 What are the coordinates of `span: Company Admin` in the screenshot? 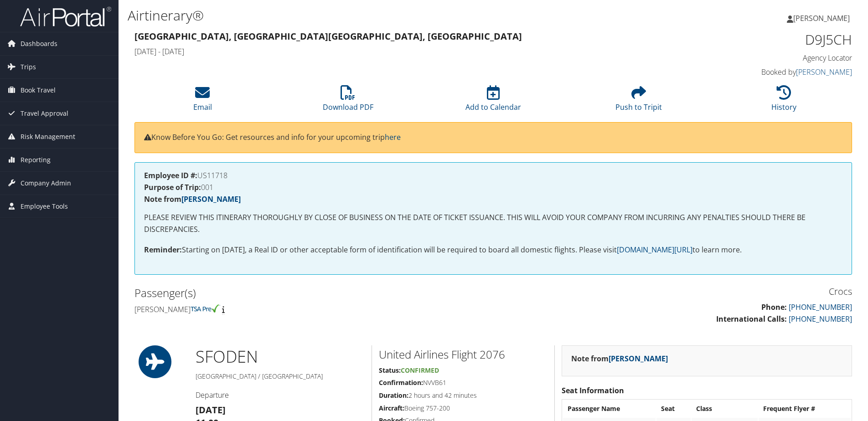 It's located at (45, 183).